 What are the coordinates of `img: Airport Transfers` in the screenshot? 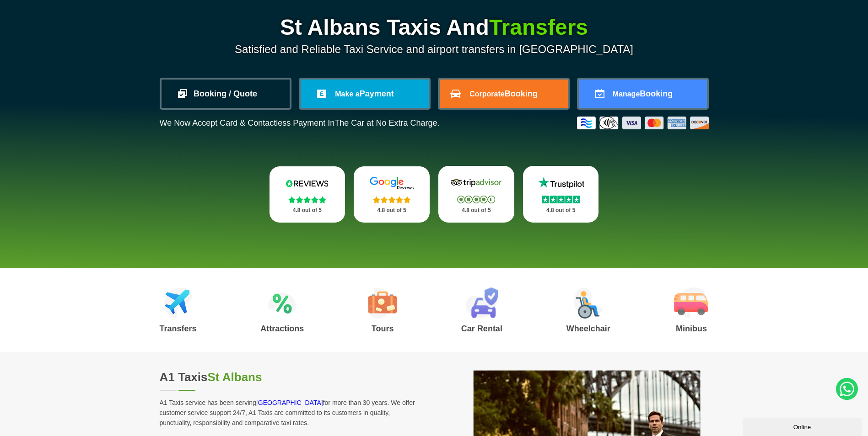 It's located at (178, 303).